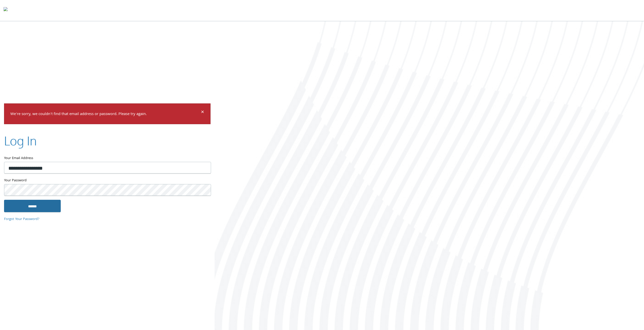 The width and height of the screenshot is (644, 330). I want to click on img: todyl-logo-dark.svg, so click(5, 11).